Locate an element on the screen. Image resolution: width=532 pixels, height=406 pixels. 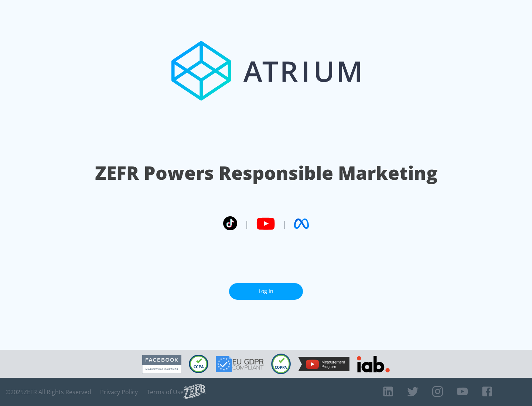
img: GDPR Compliant is located at coordinates (240, 364).